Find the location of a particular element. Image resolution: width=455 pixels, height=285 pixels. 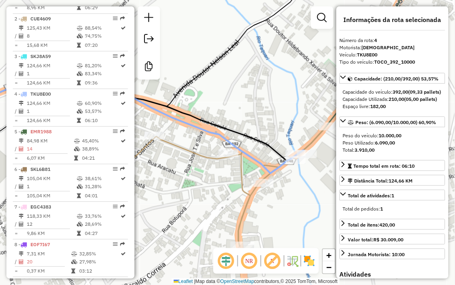

div: Total de pedidos: is located at coordinates (393, 209).